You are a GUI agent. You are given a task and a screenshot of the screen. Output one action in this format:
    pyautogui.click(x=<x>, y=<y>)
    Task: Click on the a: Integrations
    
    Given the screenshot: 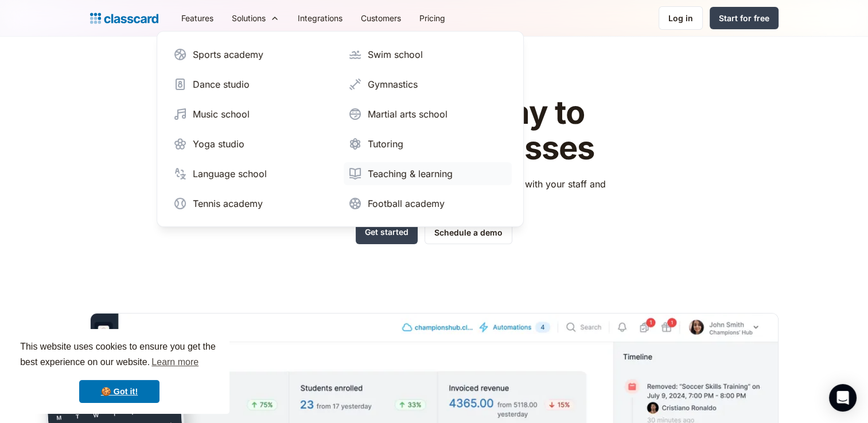 What is the action you would take?
    pyautogui.click(x=320, y=18)
    